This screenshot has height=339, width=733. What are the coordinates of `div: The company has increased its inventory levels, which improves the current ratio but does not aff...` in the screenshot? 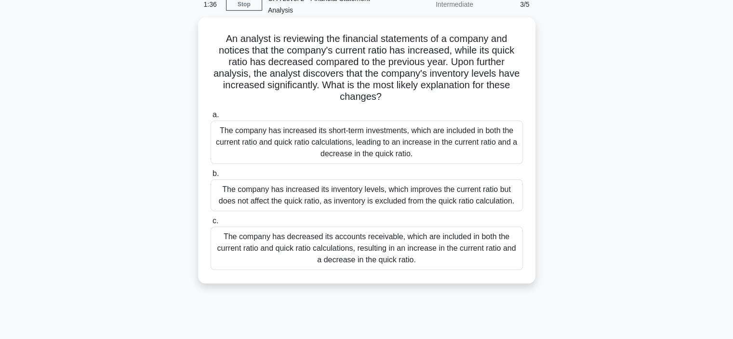 It's located at (367, 195).